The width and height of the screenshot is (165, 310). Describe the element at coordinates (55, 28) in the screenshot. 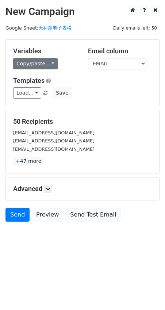

I see `a: 无标题电子表格` at that location.